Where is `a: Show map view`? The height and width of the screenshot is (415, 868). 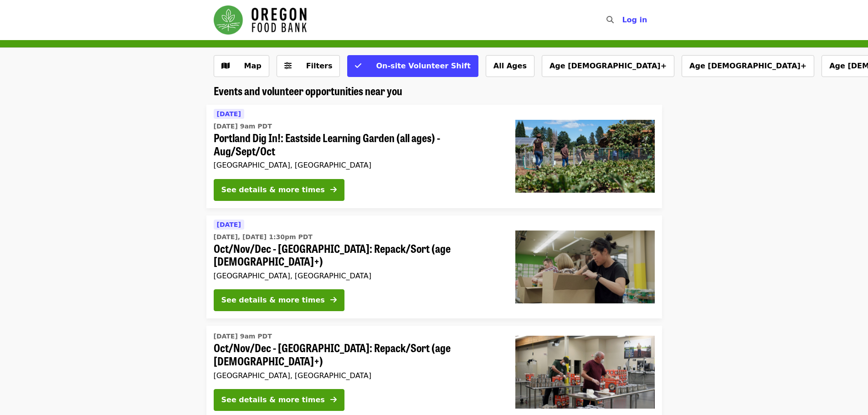
a: Show map view is located at coordinates (241, 66).